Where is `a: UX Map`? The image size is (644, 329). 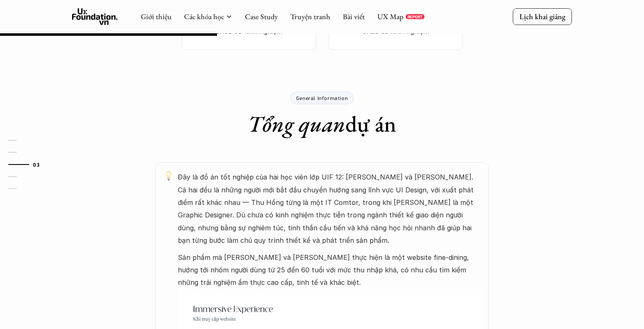
a: UX Map is located at coordinates (391, 16).